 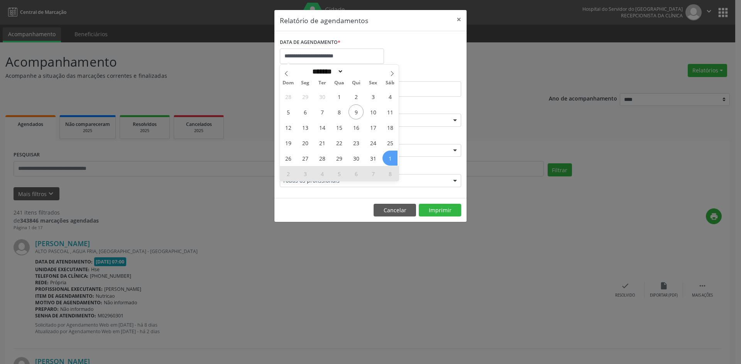 I want to click on span: Novembro 2, 2025, so click(x=288, y=174).